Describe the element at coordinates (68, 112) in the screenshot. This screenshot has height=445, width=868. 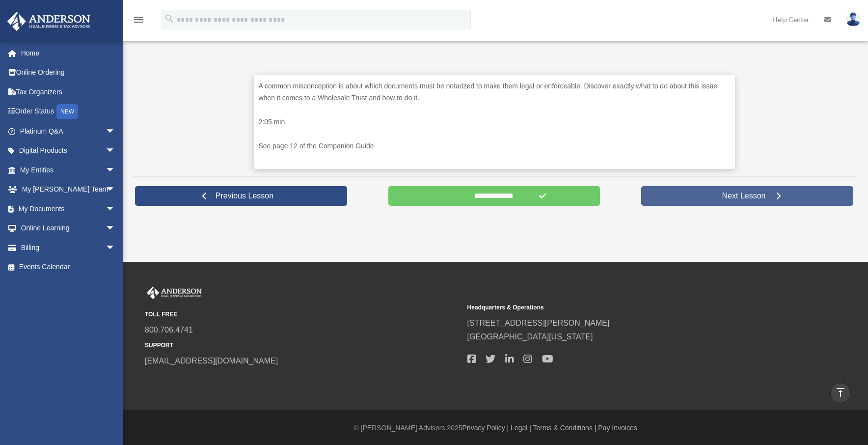
I see `div: NEW` at that location.